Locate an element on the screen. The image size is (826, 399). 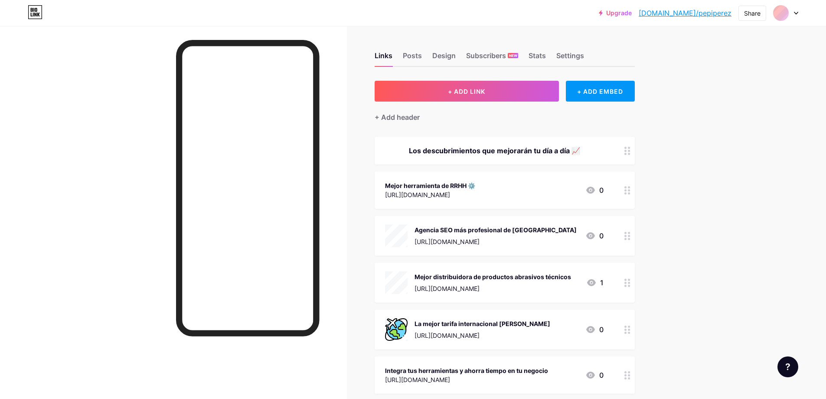
div: 1 is located at coordinates (595, 282).